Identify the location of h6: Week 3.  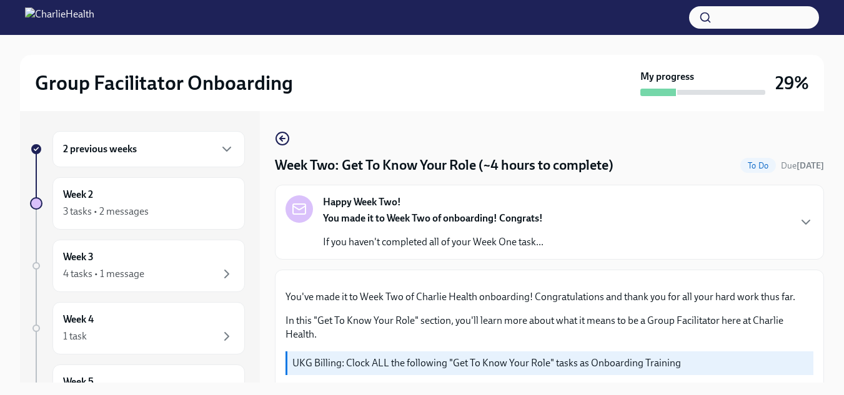
(78, 257).